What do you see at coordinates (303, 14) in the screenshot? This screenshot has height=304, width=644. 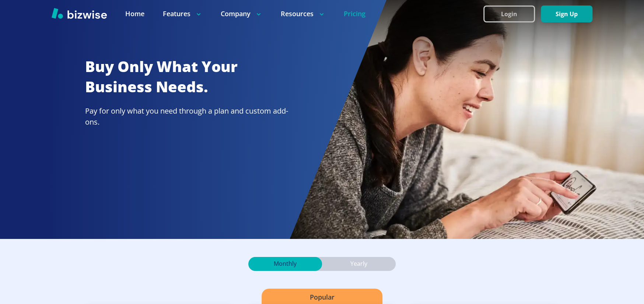 I see `p: Resources` at bounding box center [303, 14].